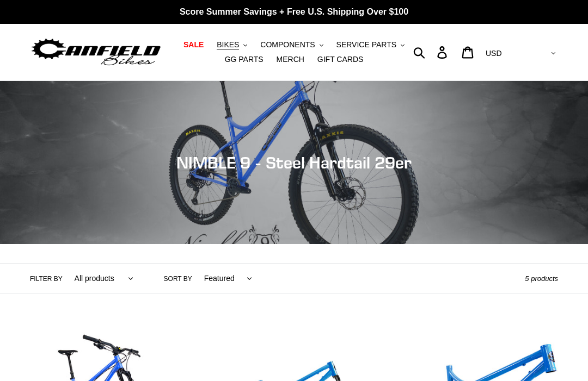 The height and width of the screenshot is (381, 588). Describe the element at coordinates (340, 59) in the screenshot. I see `a: GIFT CARDS` at that location.